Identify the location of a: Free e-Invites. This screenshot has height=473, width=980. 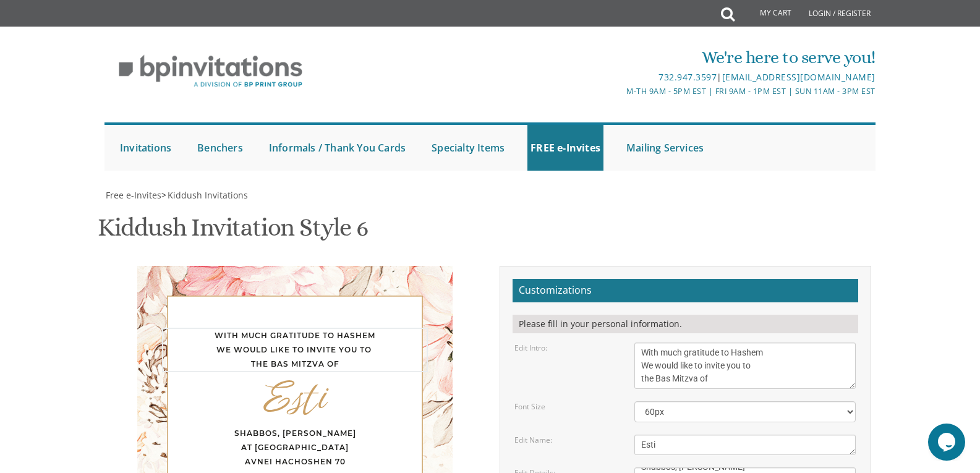
(133, 195).